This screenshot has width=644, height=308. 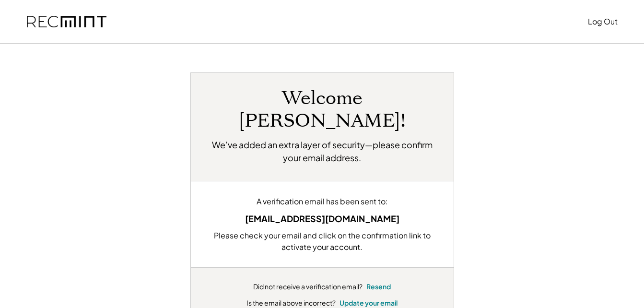 I want to click on img: recmint-logotype%403x.png, so click(x=67, y=22).